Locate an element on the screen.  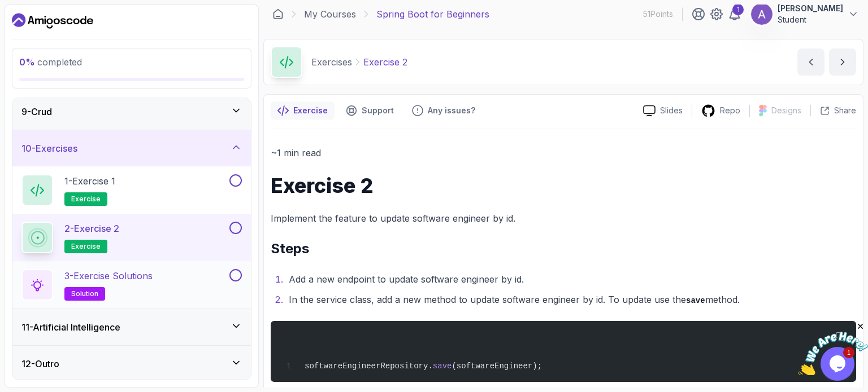
p: Support is located at coordinates (377, 111).